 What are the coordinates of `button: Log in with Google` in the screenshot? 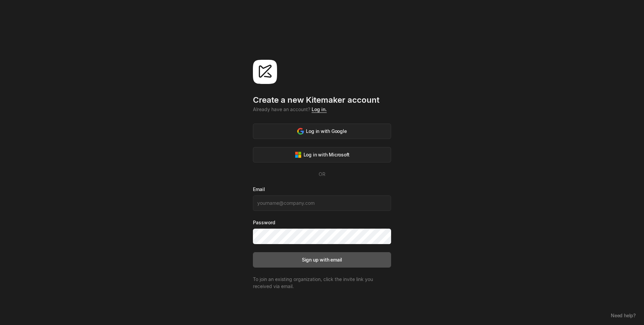 It's located at (322, 132).